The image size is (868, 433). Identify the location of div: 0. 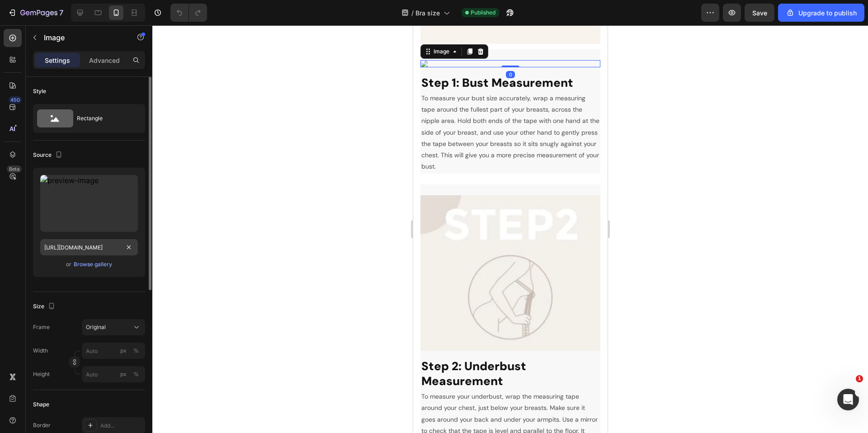
(97, 49).